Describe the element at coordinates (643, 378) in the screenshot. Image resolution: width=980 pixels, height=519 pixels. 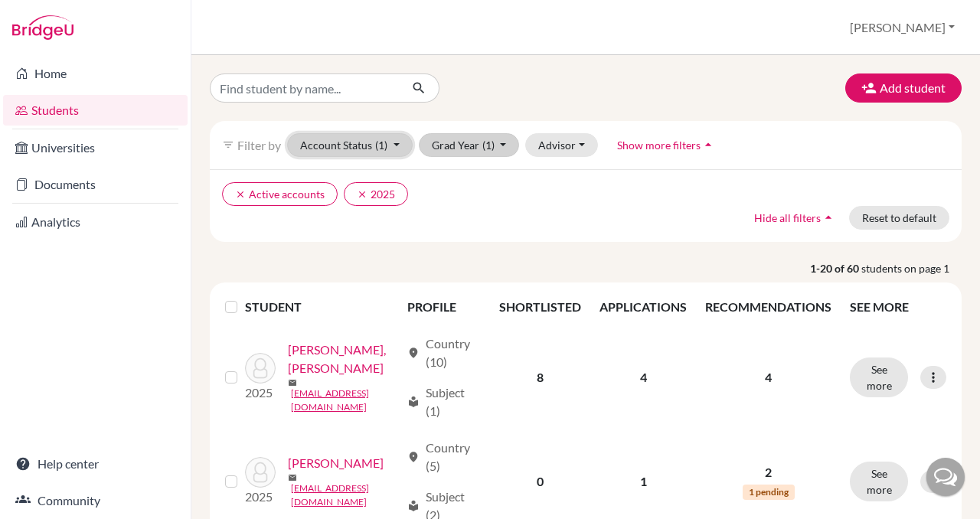
I see `td: 4` at that location.